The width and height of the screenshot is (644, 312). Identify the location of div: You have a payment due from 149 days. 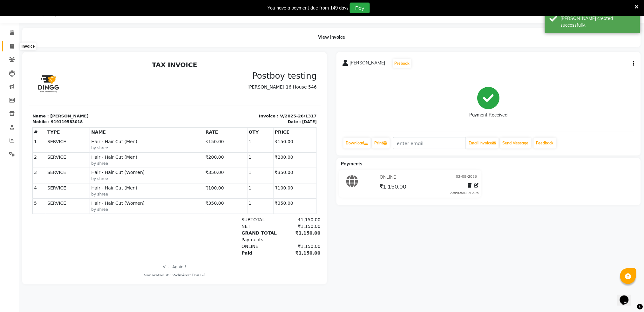
(308, 8).